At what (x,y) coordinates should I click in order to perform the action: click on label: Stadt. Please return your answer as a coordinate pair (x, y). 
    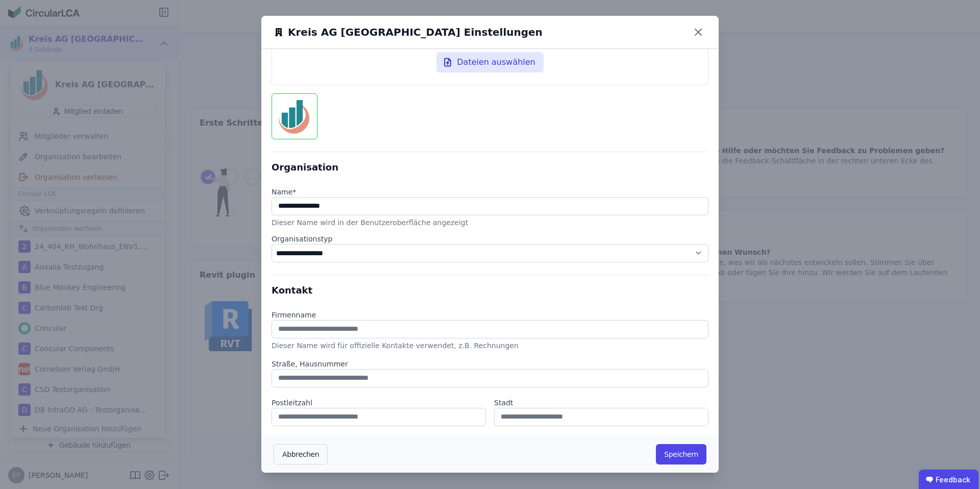
    Looking at the image, I should click on (601, 403).